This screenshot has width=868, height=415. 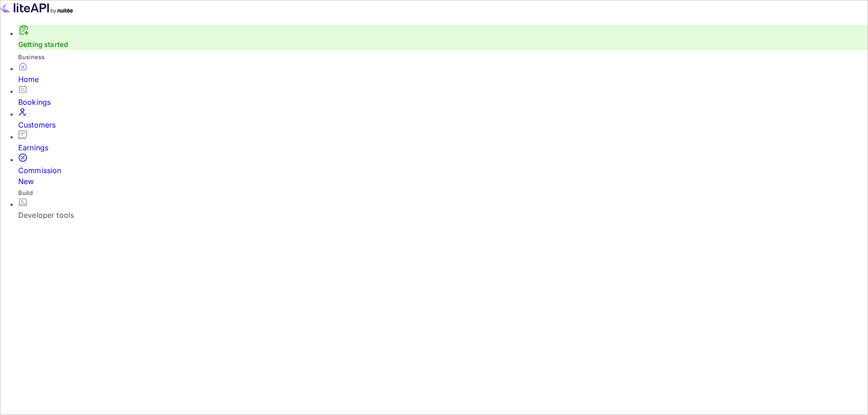 What do you see at coordinates (443, 170) in the screenshot?
I see `div: CommissionNew` at bounding box center [443, 170].